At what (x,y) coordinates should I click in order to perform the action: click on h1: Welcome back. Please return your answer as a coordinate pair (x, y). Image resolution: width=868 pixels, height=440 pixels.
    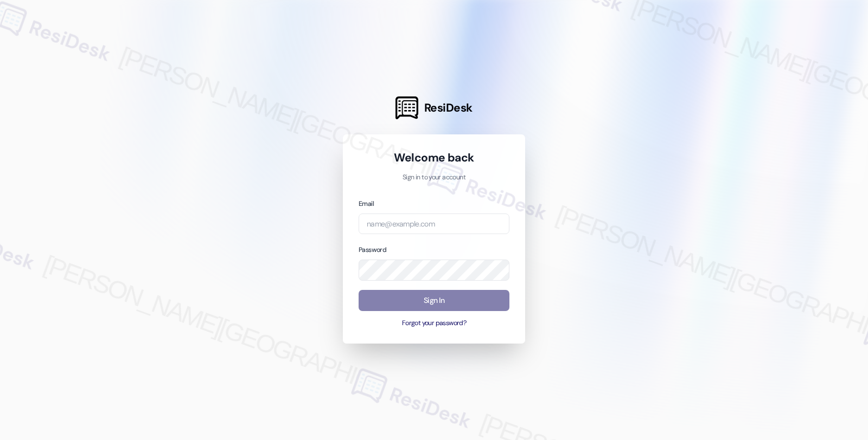
    Looking at the image, I should click on (434, 158).